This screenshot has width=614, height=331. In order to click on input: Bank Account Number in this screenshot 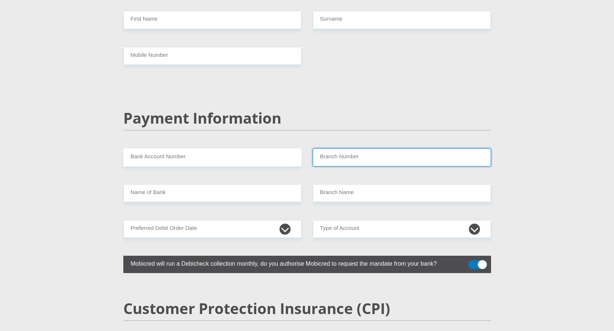, I will do `click(212, 157)`.